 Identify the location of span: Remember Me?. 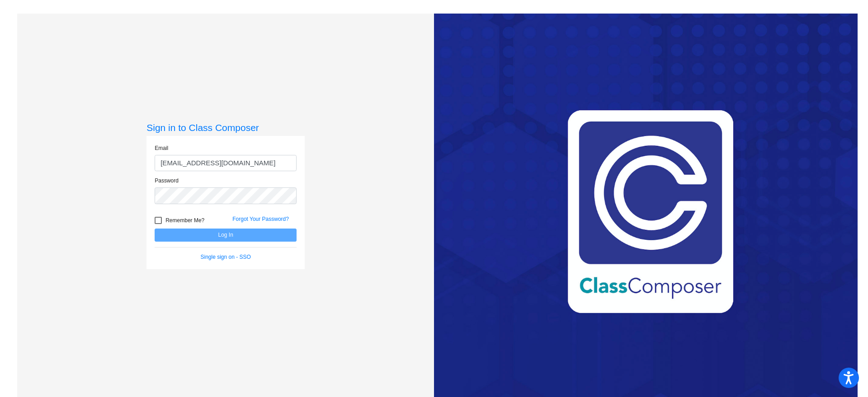
(185, 220).